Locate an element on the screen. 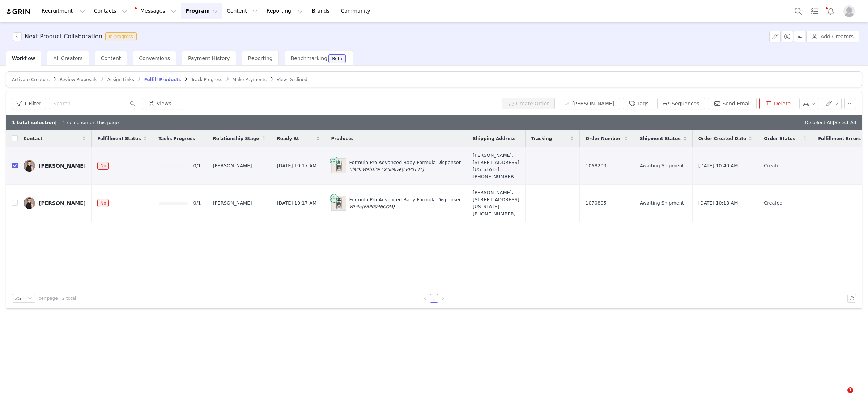 The image size is (868, 412). button: Search is located at coordinates (798, 11).